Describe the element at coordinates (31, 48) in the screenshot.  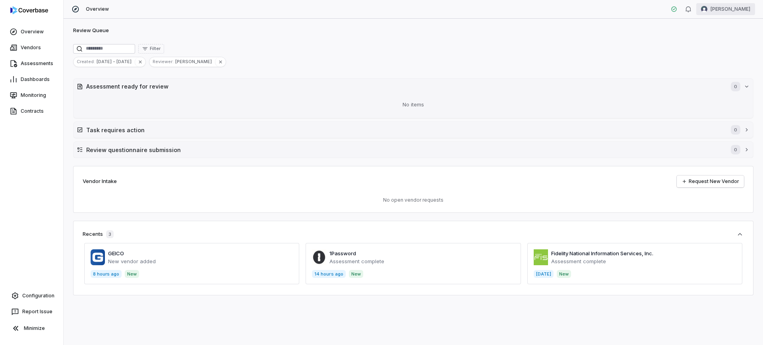
I see `a: Vendors` at that location.